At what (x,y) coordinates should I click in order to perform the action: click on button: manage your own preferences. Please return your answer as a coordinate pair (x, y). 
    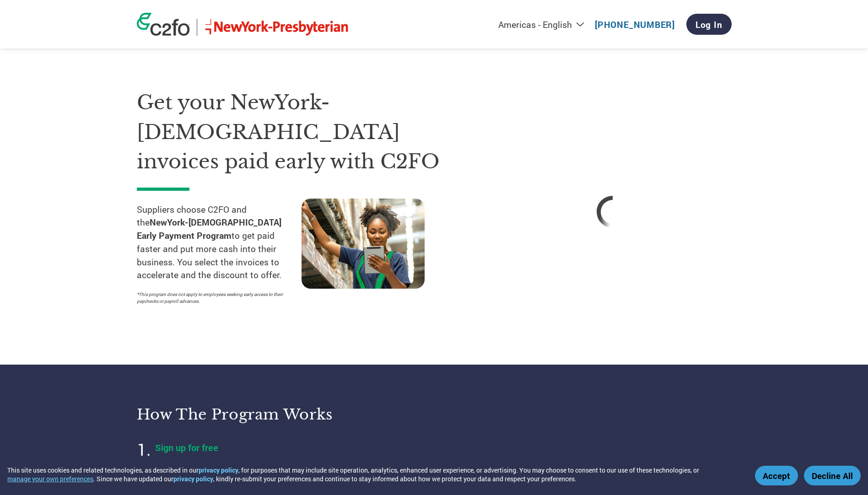
    Looking at the image, I should click on (50, 478).